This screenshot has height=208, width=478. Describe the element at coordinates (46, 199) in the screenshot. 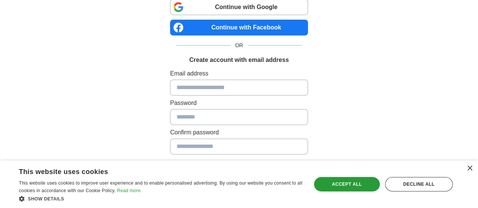

I see `span: Show details` at that location.